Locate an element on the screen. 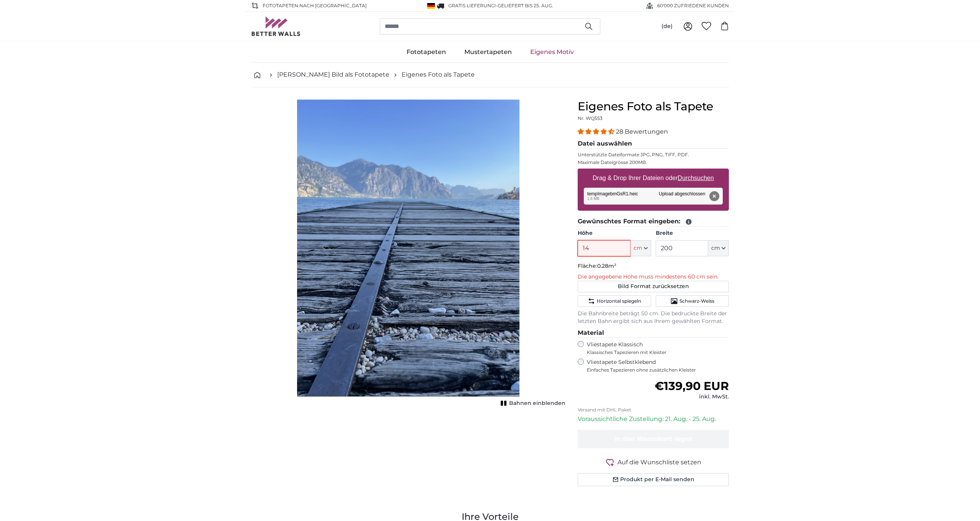 This screenshot has height=521, width=980. a: Mustertapeten is located at coordinates (488, 52).